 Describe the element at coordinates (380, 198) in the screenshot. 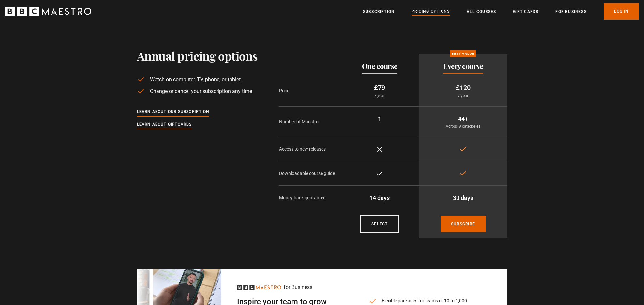

I see `p: 14 days` at that location.